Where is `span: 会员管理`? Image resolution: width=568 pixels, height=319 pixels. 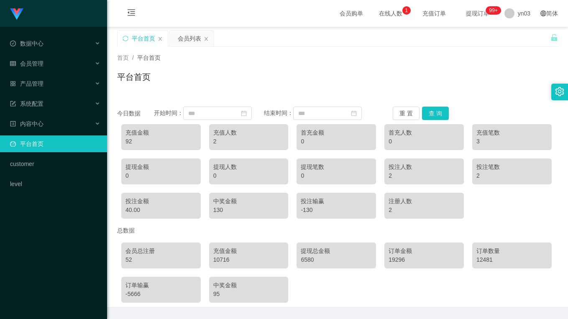 span: 会员管理 is located at coordinates (27, 64).